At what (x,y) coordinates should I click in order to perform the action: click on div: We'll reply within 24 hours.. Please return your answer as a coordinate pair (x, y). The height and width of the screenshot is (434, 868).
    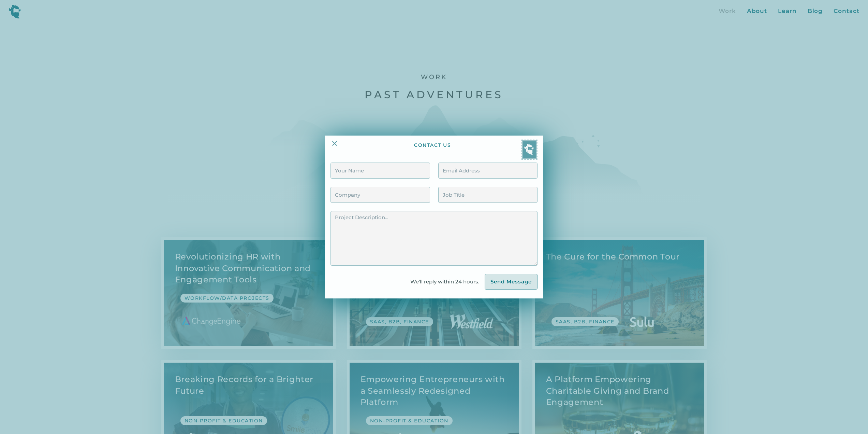
    Looking at the image, I should click on (448, 282).